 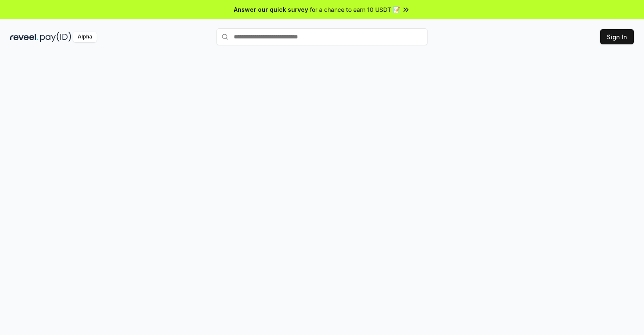 What do you see at coordinates (355, 9) in the screenshot?
I see `span: for a chance to earn 10 USDT 📝` at bounding box center [355, 9].